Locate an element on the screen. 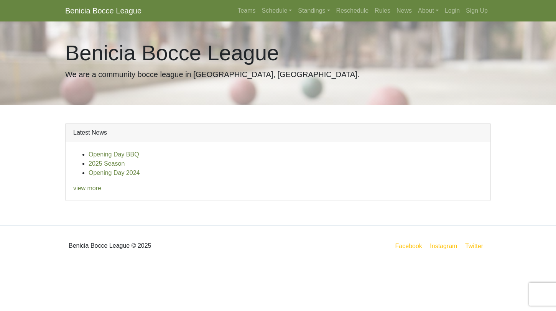  a: News is located at coordinates (404, 11).